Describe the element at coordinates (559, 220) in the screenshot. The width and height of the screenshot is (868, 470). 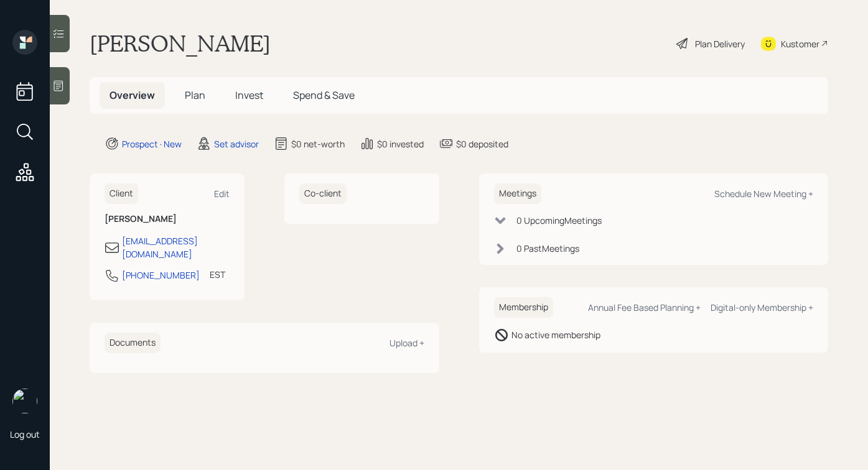
I see `div: 0 Upcoming Meeting s` at that location.